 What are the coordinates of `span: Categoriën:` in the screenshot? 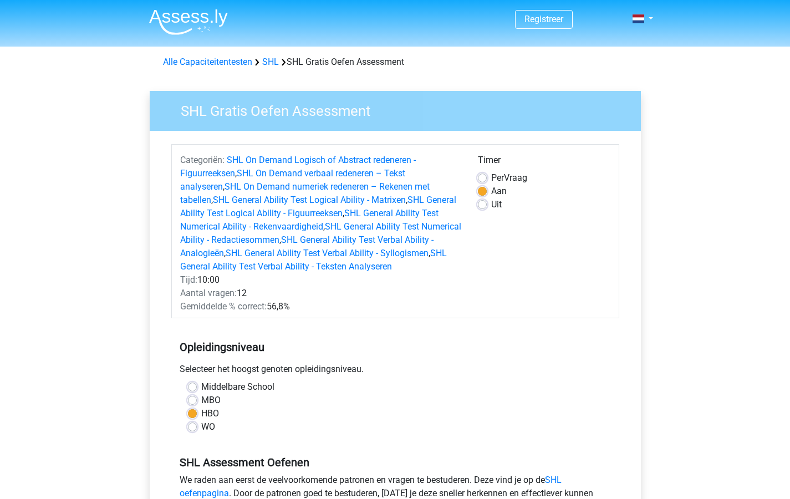 It's located at (202, 160).